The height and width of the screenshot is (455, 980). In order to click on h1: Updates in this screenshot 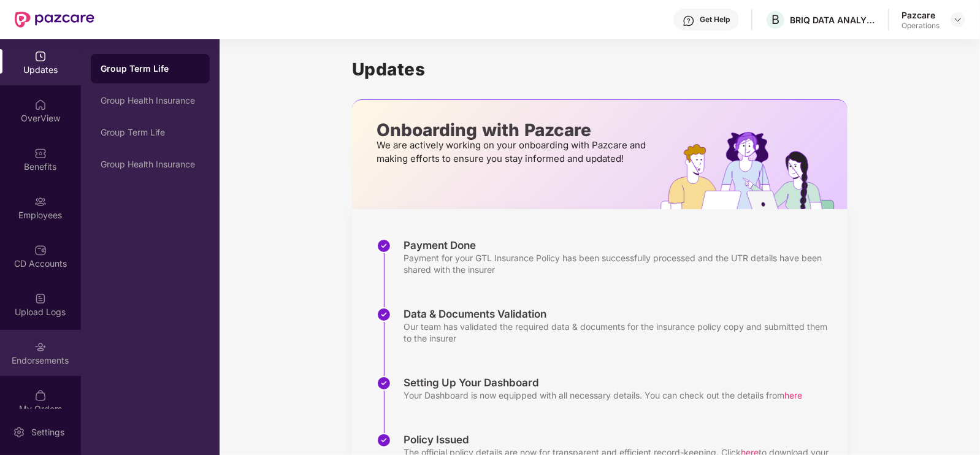, I will do `click(600, 70)`.